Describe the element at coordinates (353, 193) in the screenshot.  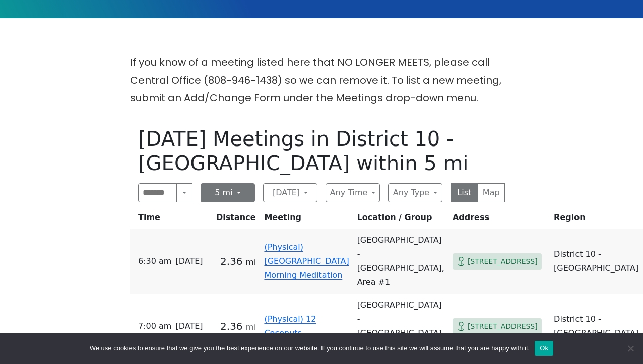
I see `button: Any Time` at that location.